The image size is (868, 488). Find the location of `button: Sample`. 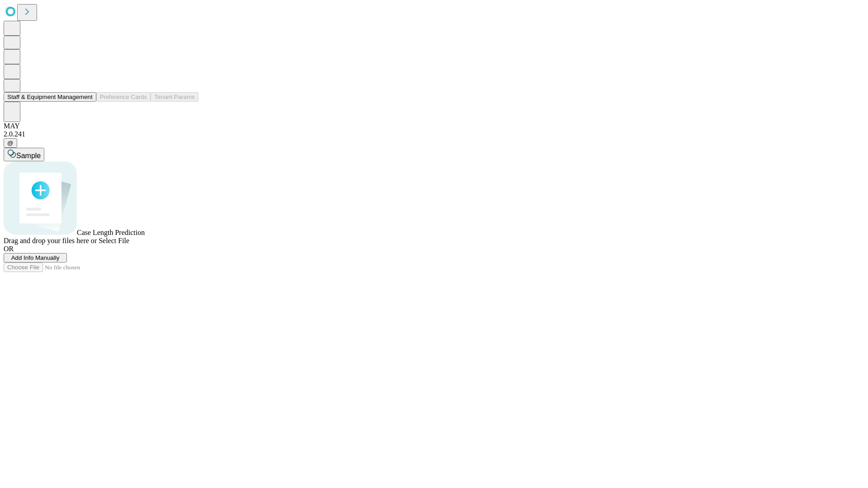

button: Sample is located at coordinates (24, 155).